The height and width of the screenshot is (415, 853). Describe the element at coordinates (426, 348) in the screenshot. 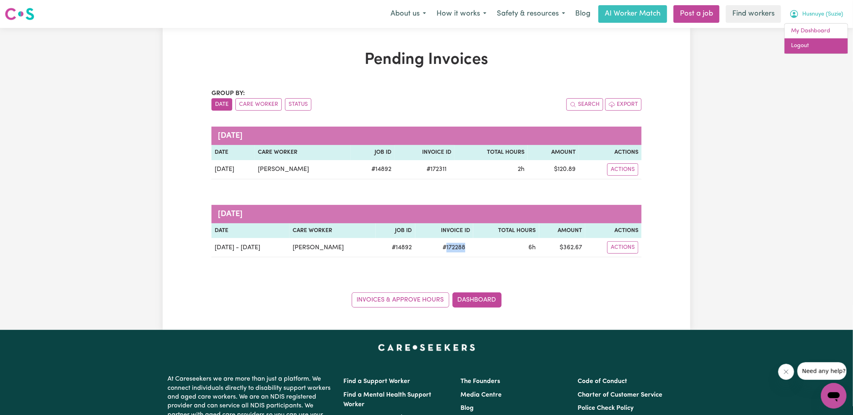

I see `a: Careseekers home page` at that location.